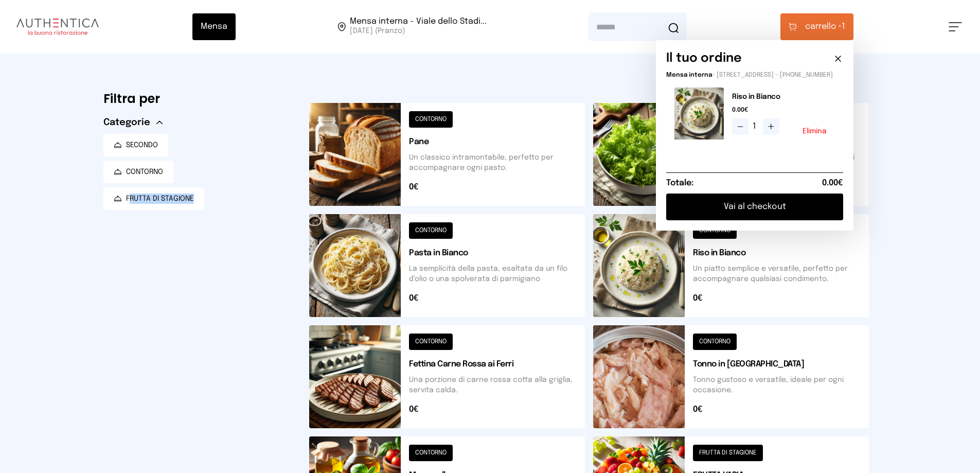 This screenshot has height=473, width=980. What do you see at coordinates (127, 123) in the screenshot?
I see `span: Categorie` at bounding box center [127, 123].